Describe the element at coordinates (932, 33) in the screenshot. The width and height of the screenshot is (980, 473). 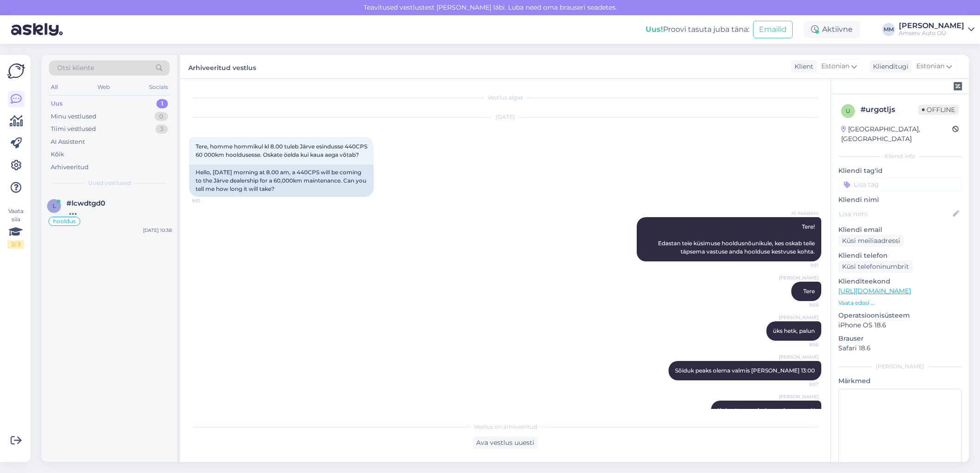
I see `div: Amserv Auto OÜ` at that location.